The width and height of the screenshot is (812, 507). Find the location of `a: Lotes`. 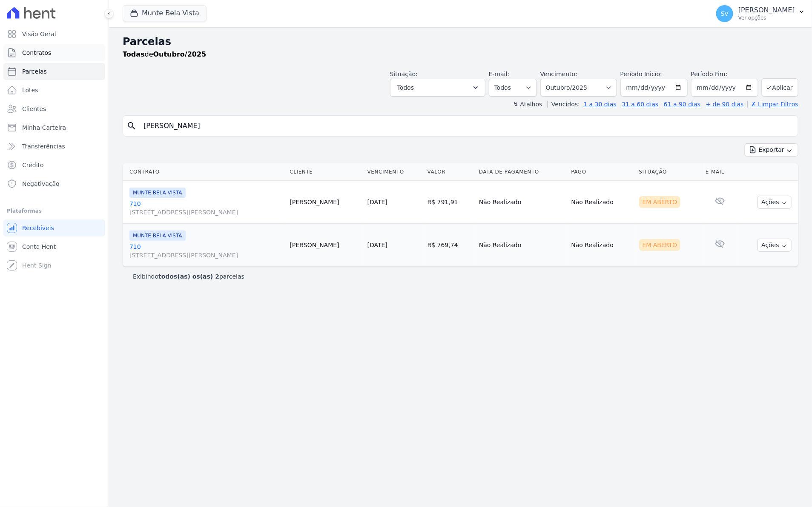

a: Lotes is located at coordinates (54, 91).